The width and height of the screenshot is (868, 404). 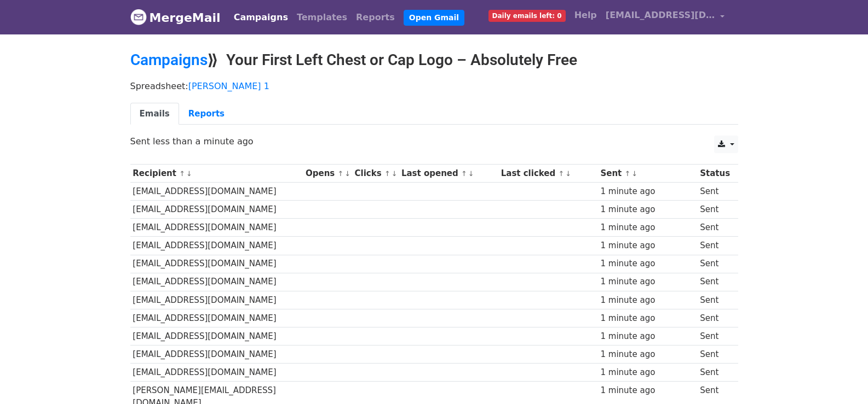 What do you see at coordinates (322, 18) in the screenshot?
I see `a: Templates` at bounding box center [322, 18].